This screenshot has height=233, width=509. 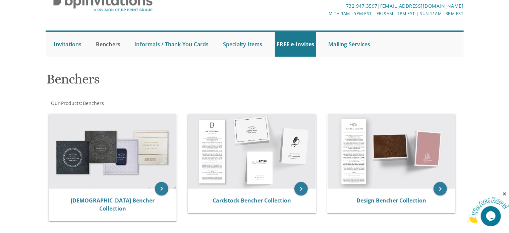 What do you see at coordinates (93, 103) in the screenshot?
I see `span: Benchers` at bounding box center [93, 103].